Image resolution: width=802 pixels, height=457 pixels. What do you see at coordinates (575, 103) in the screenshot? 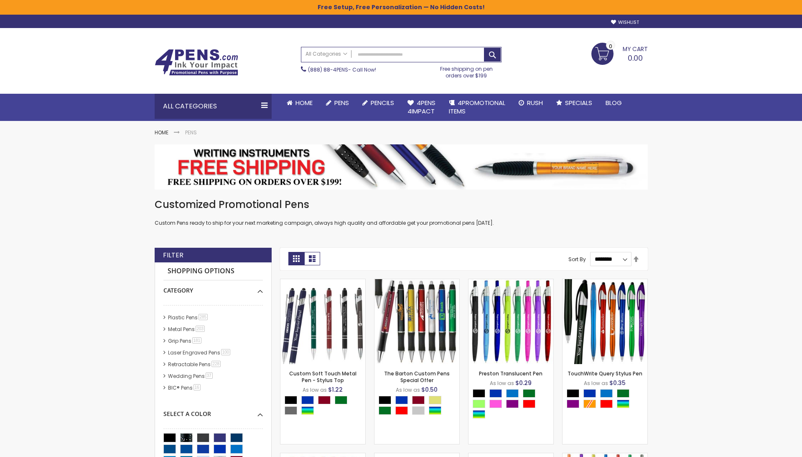
I see `a: Specials` at bounding box center [575, 103].